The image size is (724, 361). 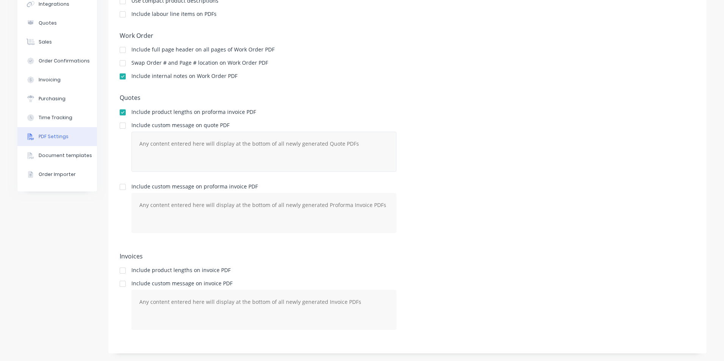 What do you see at coordinates (200, 63) in the screenshot?
I see `div: Swap Order # and Page # location on Work Order PDF` at bounding box center [200, 63].